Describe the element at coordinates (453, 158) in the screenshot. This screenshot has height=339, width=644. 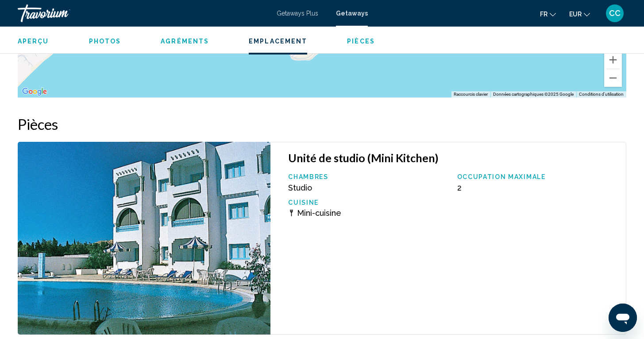
I see `h3: Unité de studio (Mini Kitchen)` at that location.